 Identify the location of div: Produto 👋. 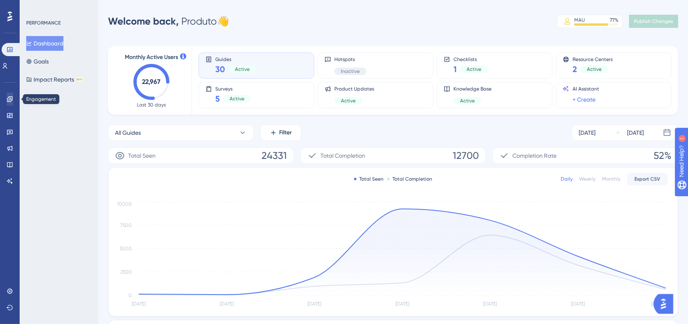
(169, 21).